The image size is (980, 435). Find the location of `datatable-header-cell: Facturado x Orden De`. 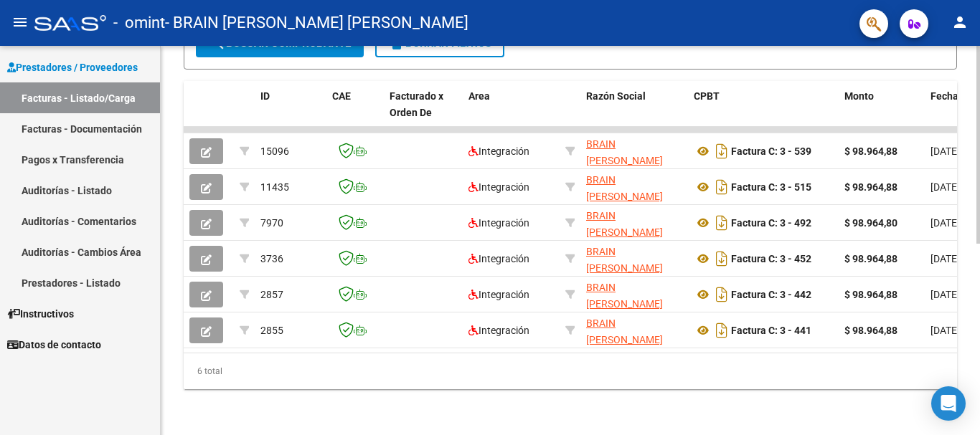

datatable-header-cell: Facturado x Orden De is located at coordinates (424, 112).